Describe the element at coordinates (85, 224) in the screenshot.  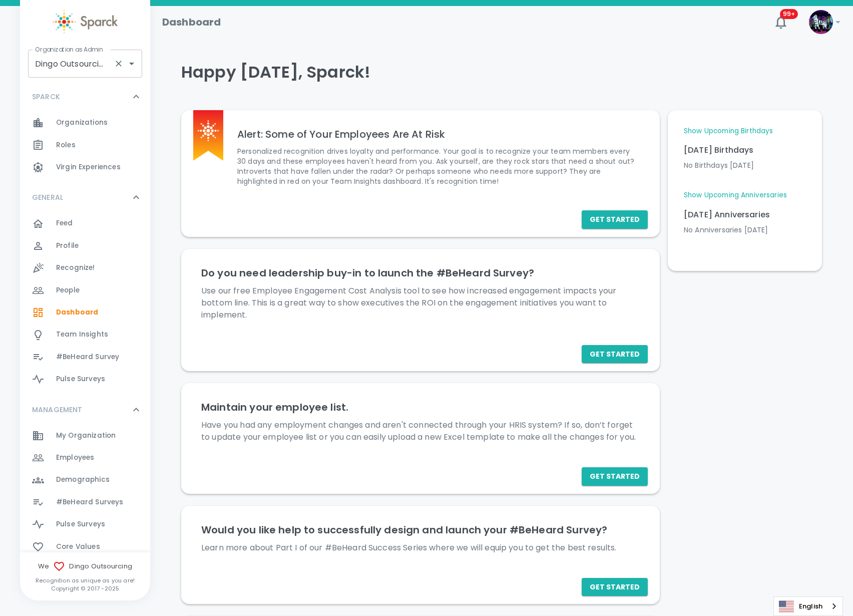
I see `div: Feed` at that location.